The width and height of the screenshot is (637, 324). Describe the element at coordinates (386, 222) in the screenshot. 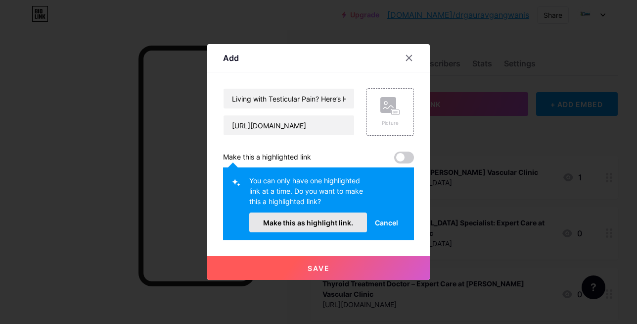

I see `button: Cancel` at that location.